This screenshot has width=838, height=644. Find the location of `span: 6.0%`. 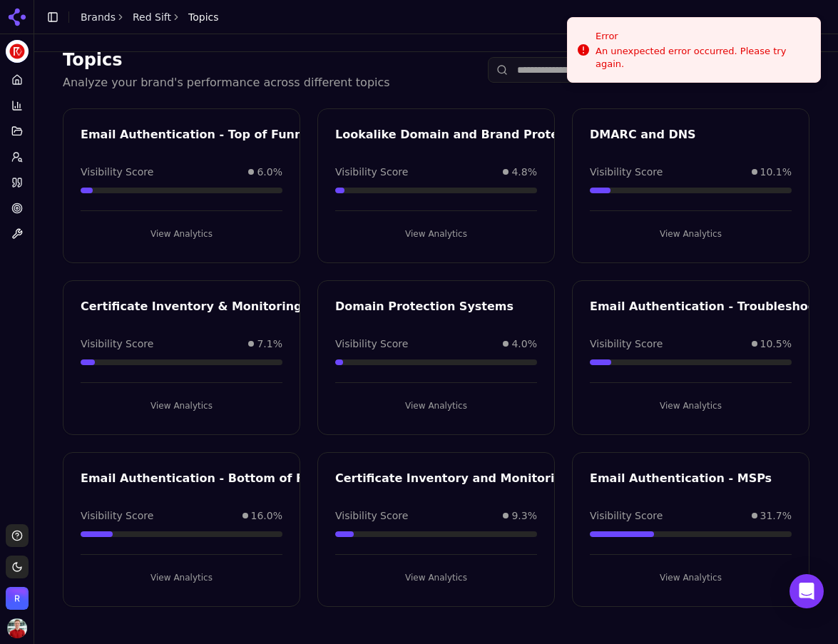

span: 6.0% is located at coordinates (269, 172).